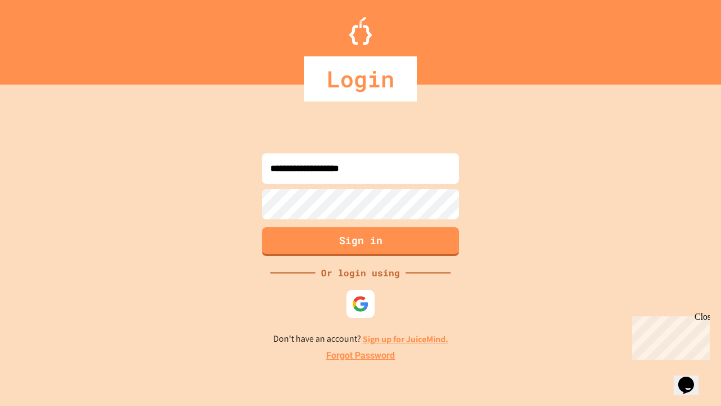 This screenshot has height=406, width=721. Describe the element at coordinates (41, 38) in the screenshot. I see `div: Chat with us now!Close` at that location.